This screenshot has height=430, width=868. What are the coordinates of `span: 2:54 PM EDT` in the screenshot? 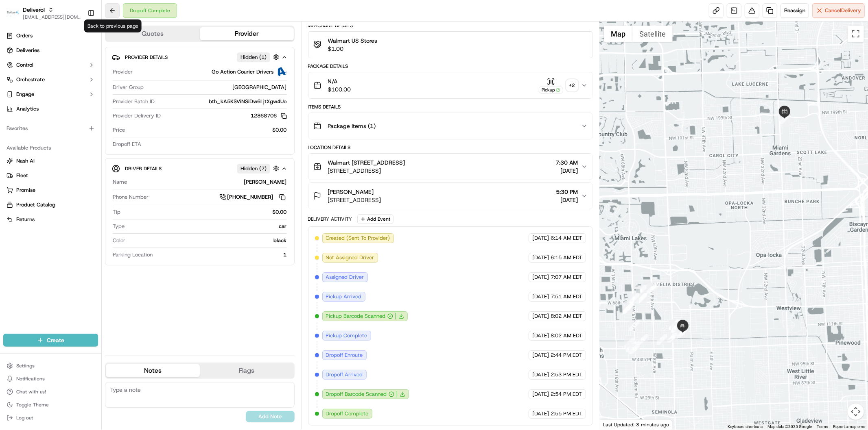 It's located at (566, 395).